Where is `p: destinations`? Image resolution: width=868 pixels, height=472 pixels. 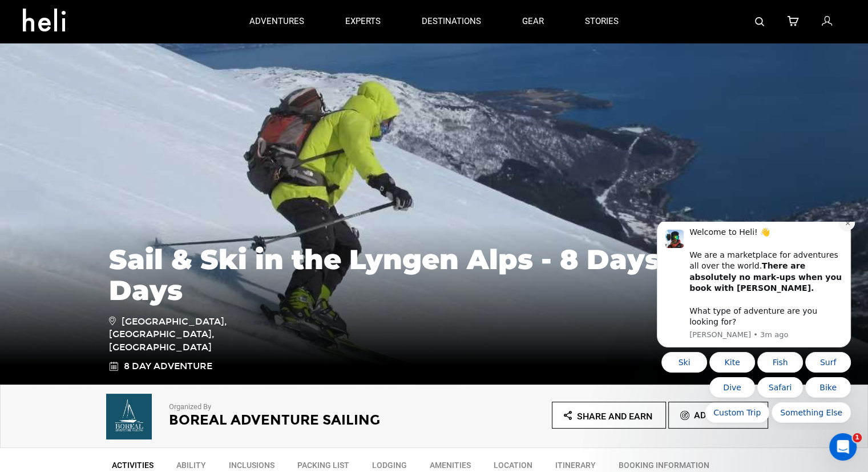
p: destinations is located at coordinates (452, 21).